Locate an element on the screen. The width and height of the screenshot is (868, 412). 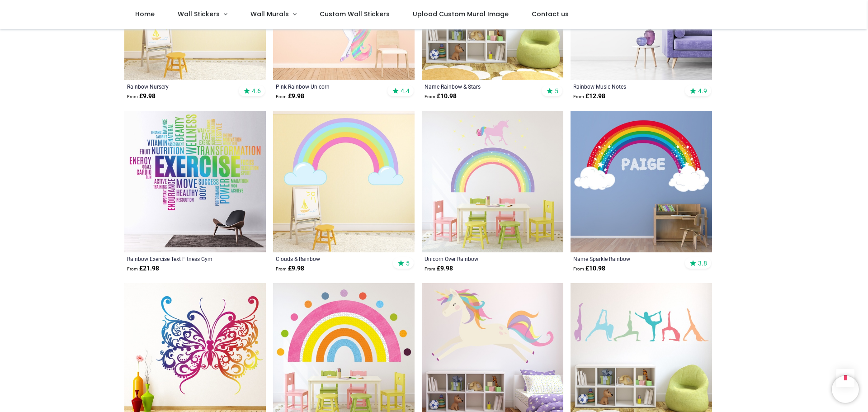
span: Upload Custom Mural Image is located at coordinates (461, 14).